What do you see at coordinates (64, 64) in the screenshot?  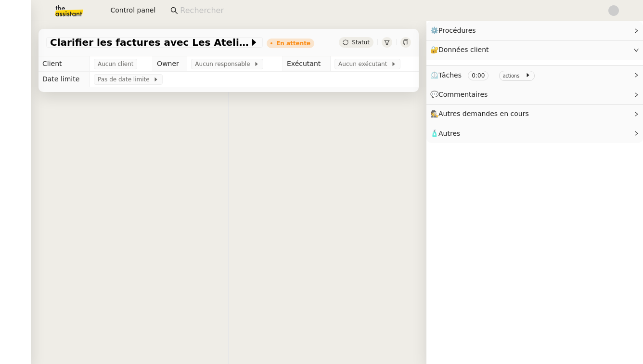 I see `td: Client` at bounding box center [64, 64].